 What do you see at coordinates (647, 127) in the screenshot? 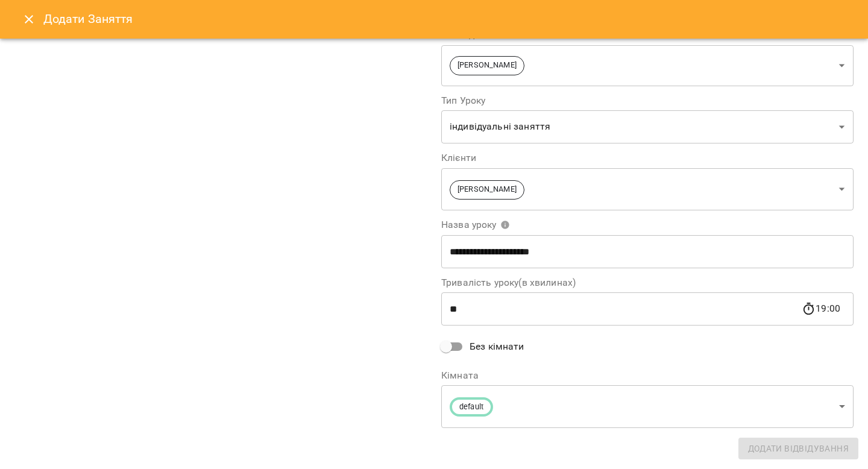
I see `div: індивідуальні заняття` at bounding box center [647, 127].